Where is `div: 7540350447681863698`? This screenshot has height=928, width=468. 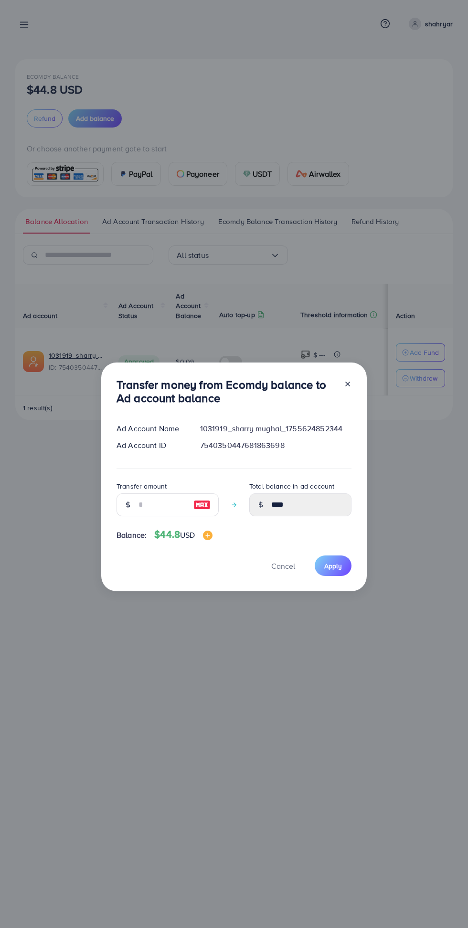
div: 7540350447681863698 is located at coordinates (276, 445).